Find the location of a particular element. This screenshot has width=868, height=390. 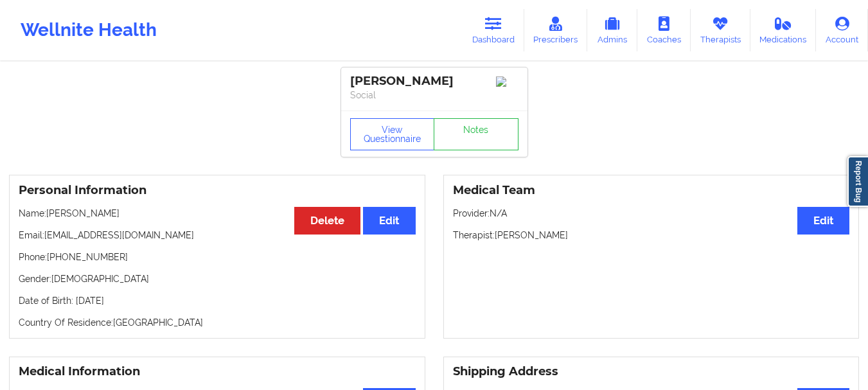

a: Admins is located at coordinates (613, 30).